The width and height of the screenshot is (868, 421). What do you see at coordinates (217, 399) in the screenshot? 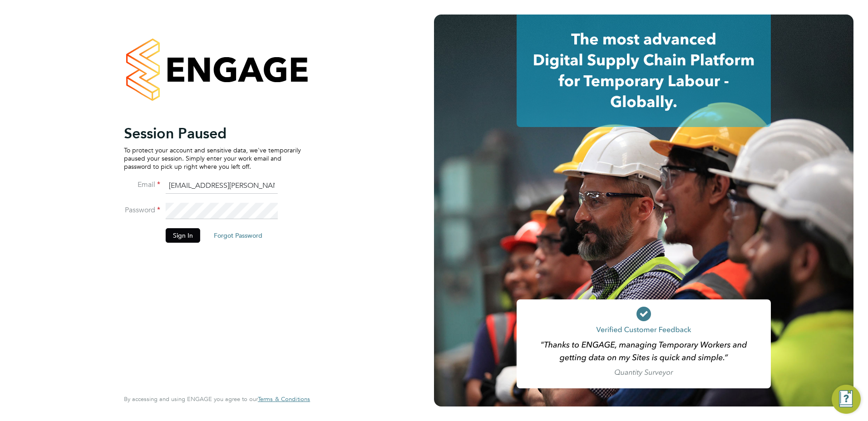
I see `span: By accessing and using ENGAGE you agree to our` at bounding box center [217, 399].